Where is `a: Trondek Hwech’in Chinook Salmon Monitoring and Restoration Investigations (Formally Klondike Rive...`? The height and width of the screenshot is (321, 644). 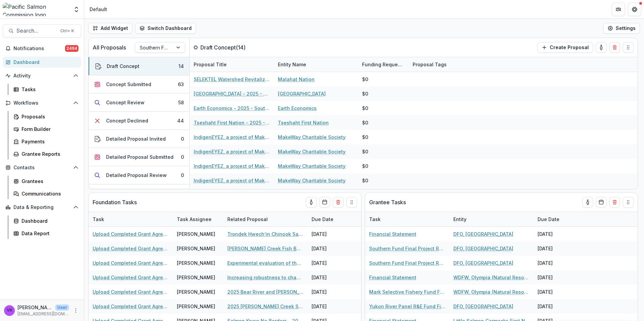
a: Trondek Hwech’in Chinook Salmon Monitoring and Restoration Investigations (Formally Klondike Rive... is located at coordinates (265, 234).